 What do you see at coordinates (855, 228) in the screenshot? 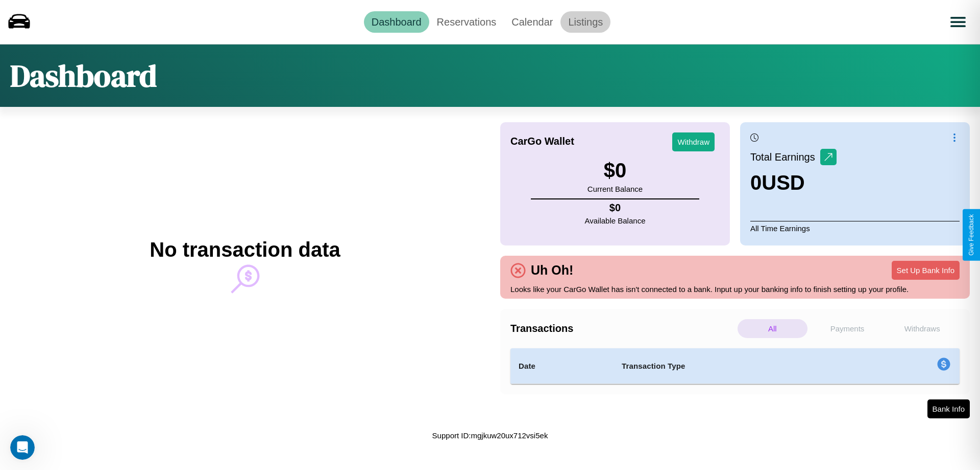
I see `p: All Time Earnings` at bounding box center [855, 228].